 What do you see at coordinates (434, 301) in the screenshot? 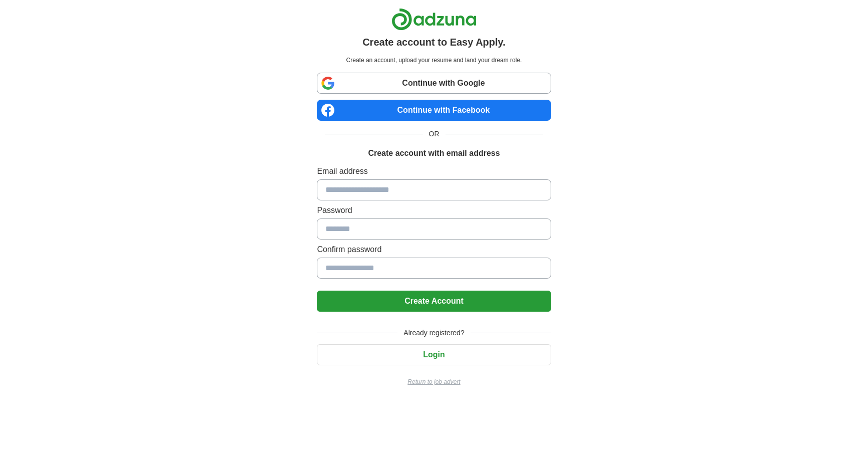
I see `button: Create Account` at bounding box center [434, 301].